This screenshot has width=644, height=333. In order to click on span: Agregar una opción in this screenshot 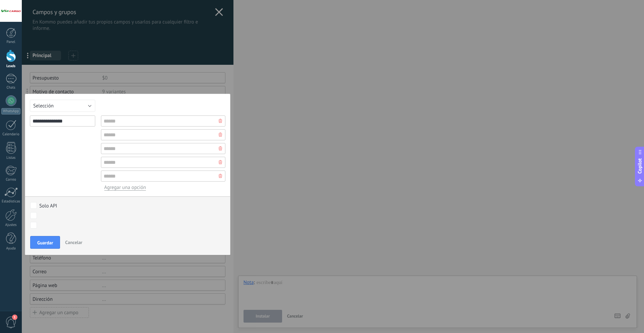, I will do `click(125, 187)`.